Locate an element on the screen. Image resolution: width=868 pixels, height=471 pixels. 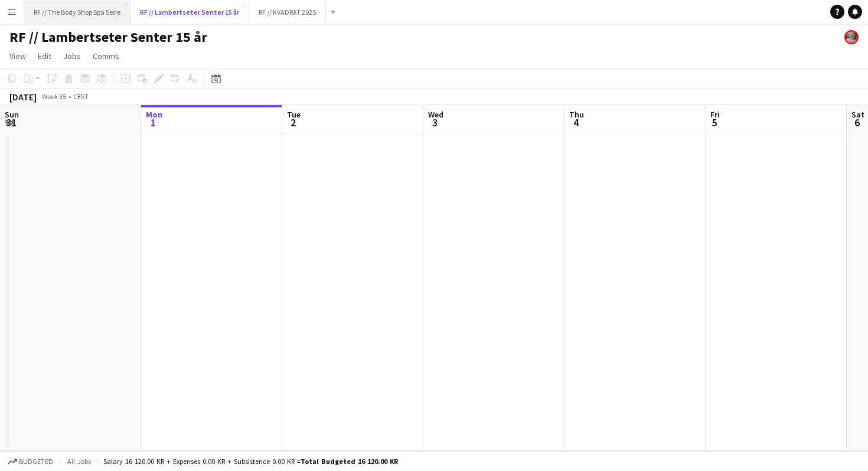
span: Tue is located at coordinates (293, 115).